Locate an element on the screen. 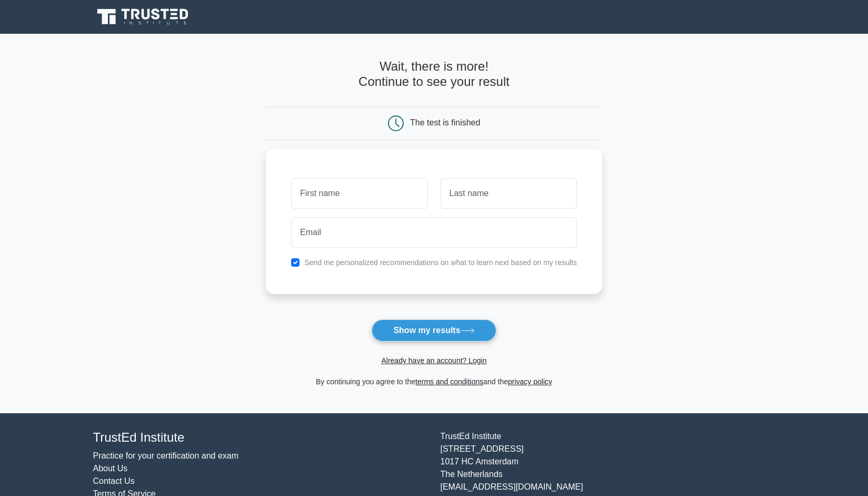 The width and height of the screenshot is (868, 496). a: Contact Us is located at coordinates (114, 480).